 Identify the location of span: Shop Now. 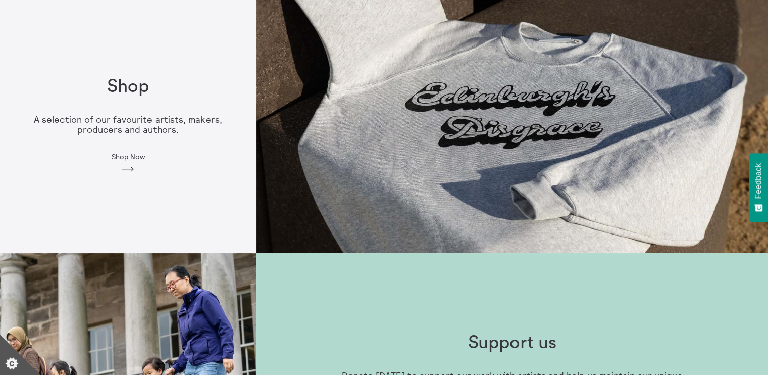
(128, 157).